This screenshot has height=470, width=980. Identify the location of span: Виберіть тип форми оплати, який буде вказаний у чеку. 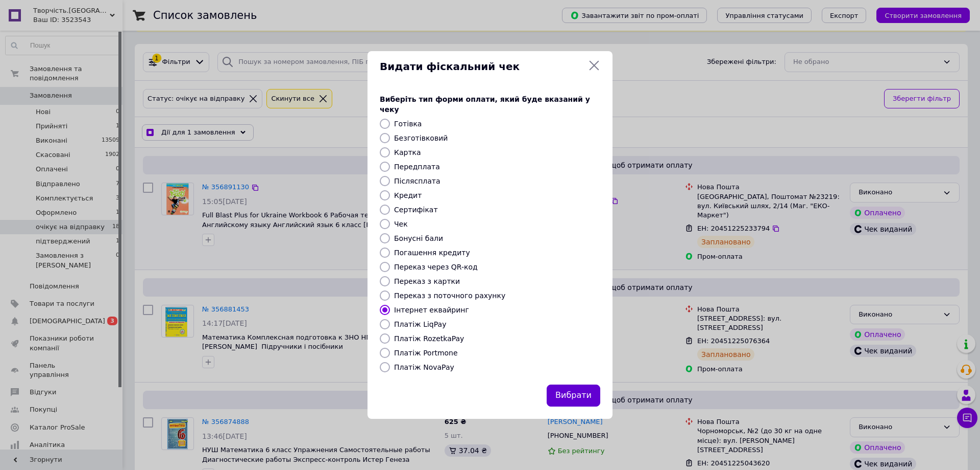
(485, 104).